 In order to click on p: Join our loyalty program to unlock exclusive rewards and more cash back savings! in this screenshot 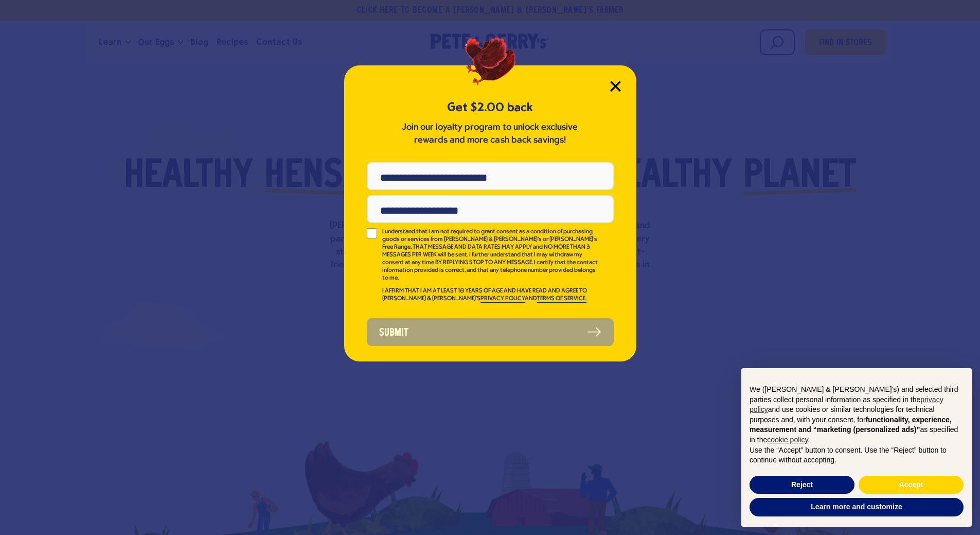, I will do `click(490, 134)`.